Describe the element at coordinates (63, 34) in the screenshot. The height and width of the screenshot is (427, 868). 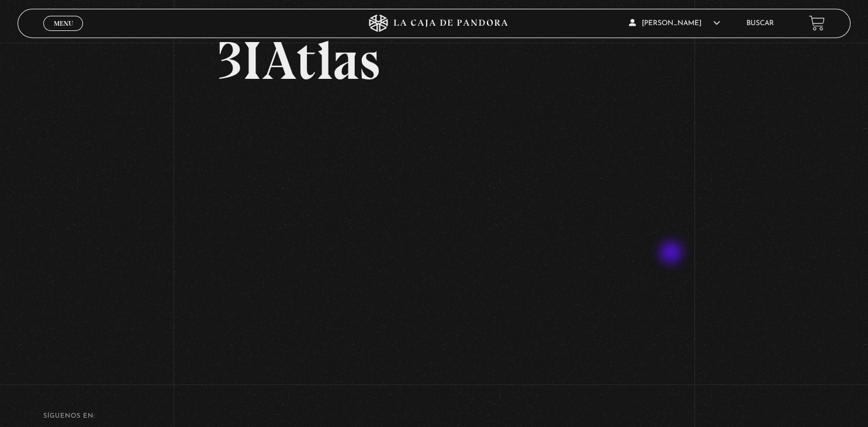
I see `span: Cerrar` at that location.